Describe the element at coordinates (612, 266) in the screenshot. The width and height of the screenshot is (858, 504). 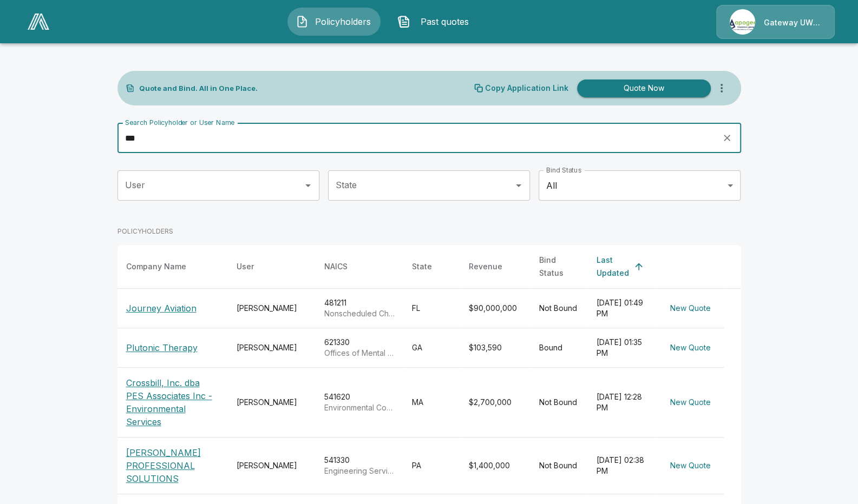
I see `div: Last Updated` at that location.